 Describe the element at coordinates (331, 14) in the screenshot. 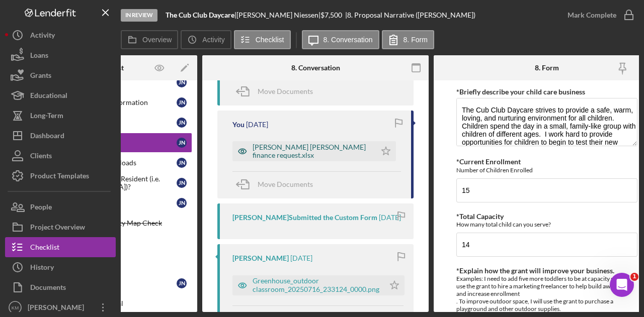

I see `span: $7,500` at that location.